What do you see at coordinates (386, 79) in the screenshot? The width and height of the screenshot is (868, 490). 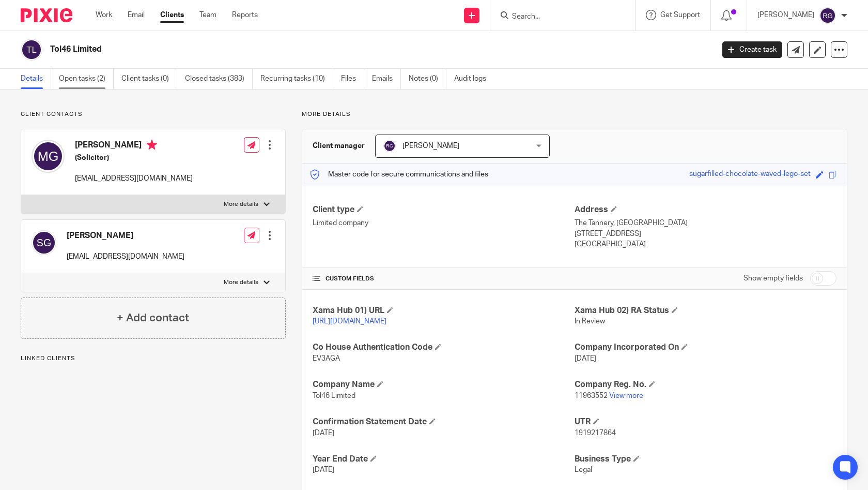 I see `a: Emails` at bounding box center [386, 79].